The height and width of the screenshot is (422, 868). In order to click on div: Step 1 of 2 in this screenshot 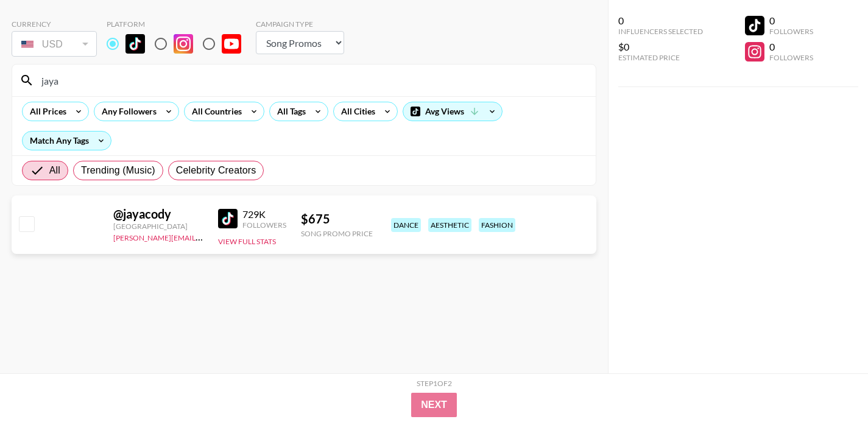, I will do `click(434, 383)`.